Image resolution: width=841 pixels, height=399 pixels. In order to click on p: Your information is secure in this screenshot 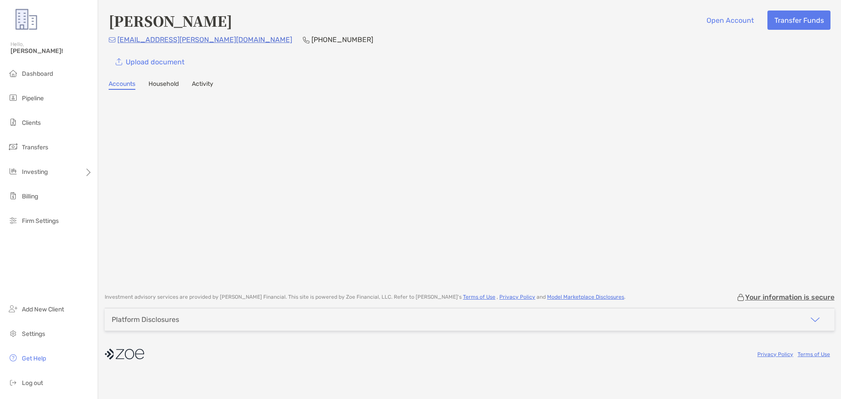, I will do `click(790, 297)`.